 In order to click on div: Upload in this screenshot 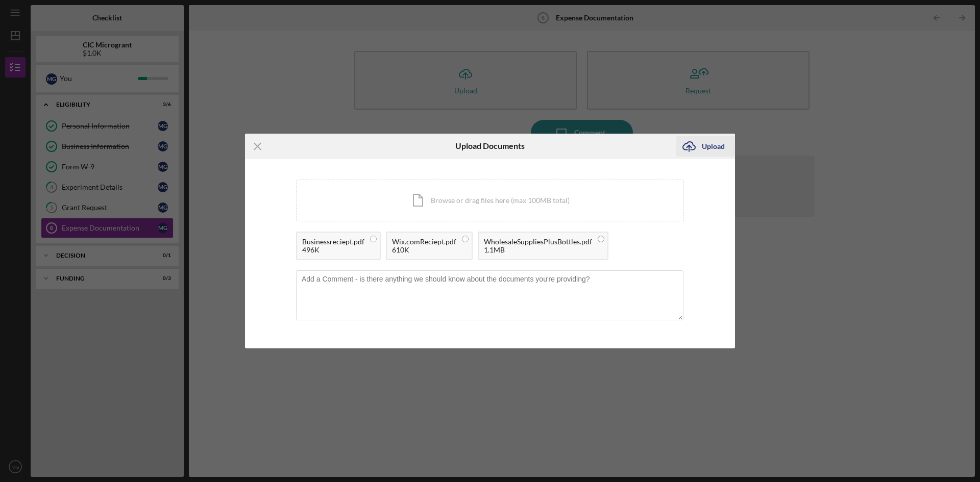, I will do `click(713, 146)`.